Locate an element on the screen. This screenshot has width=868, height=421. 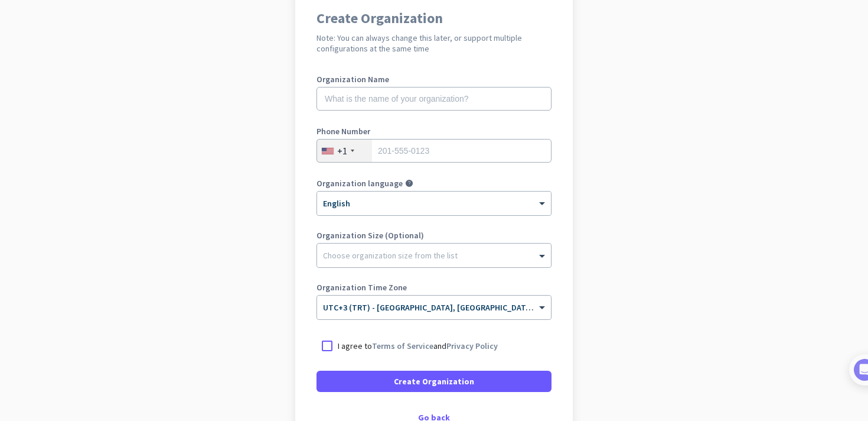
a: Terms of Service is located at coordinates (403, 345).